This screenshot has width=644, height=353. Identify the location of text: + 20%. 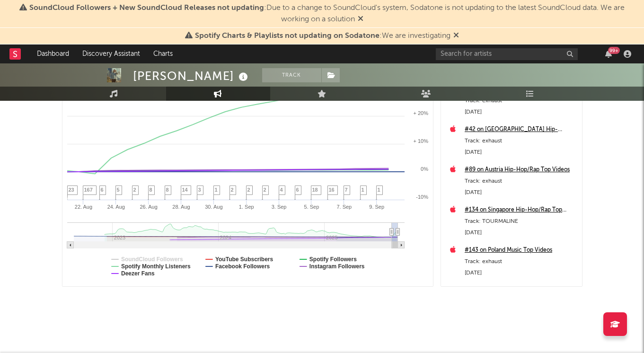
(421, 113).